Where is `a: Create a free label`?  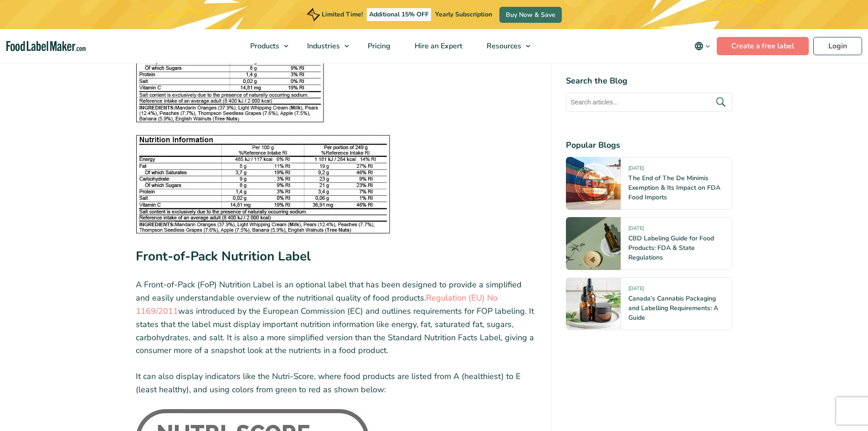 a: Create a free label is located at coordinates (762, 46).